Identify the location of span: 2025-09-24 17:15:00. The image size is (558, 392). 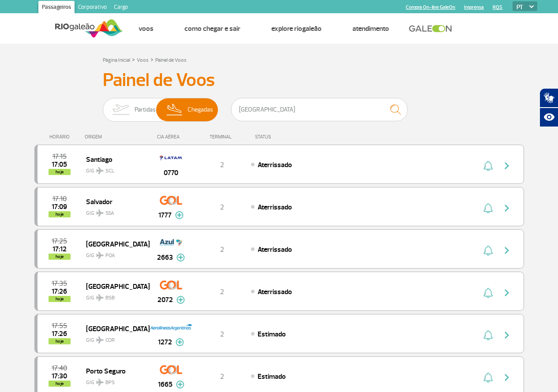
(59, 157).